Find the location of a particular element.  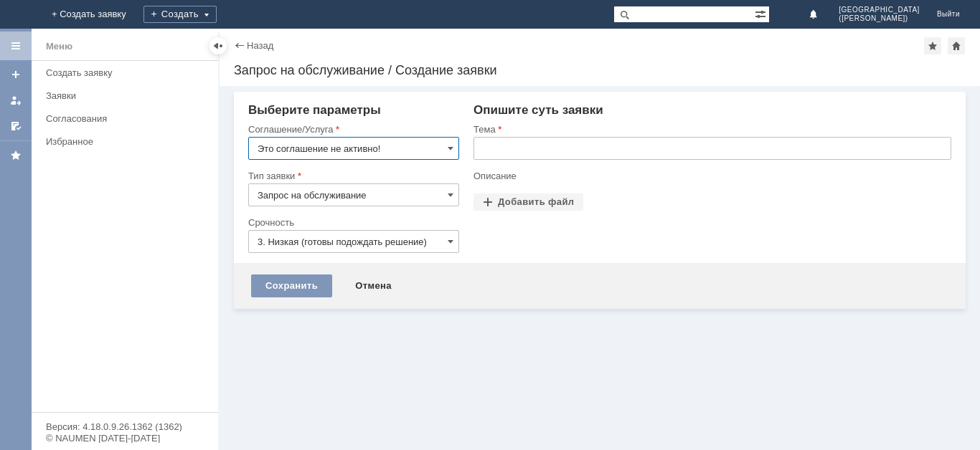

a: Мои согласования is located at coordinates (16, 126).